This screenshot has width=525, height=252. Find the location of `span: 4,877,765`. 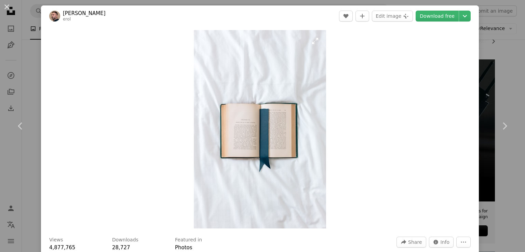

span: 4,877,765 is located at coordinates (62, 248).